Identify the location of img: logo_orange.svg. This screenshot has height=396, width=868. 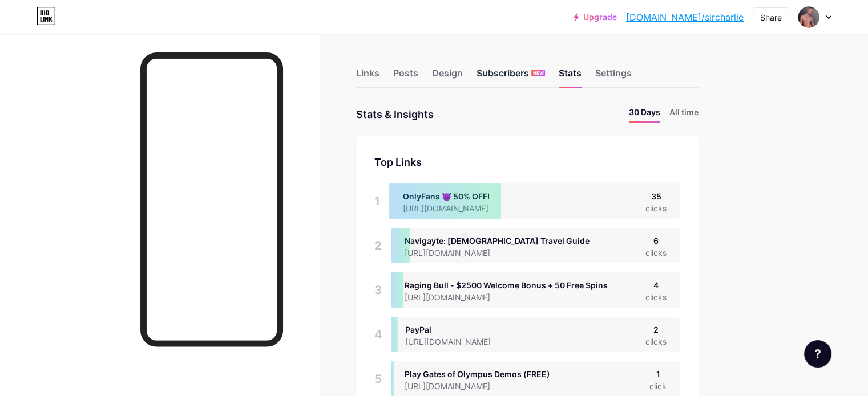
(23, 23).